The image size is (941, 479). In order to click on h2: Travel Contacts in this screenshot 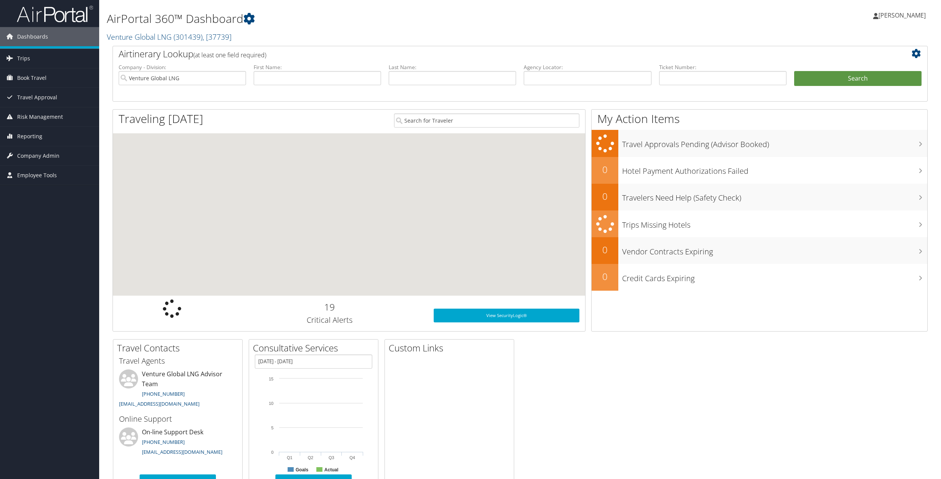, I will do `click(180, 348)`.